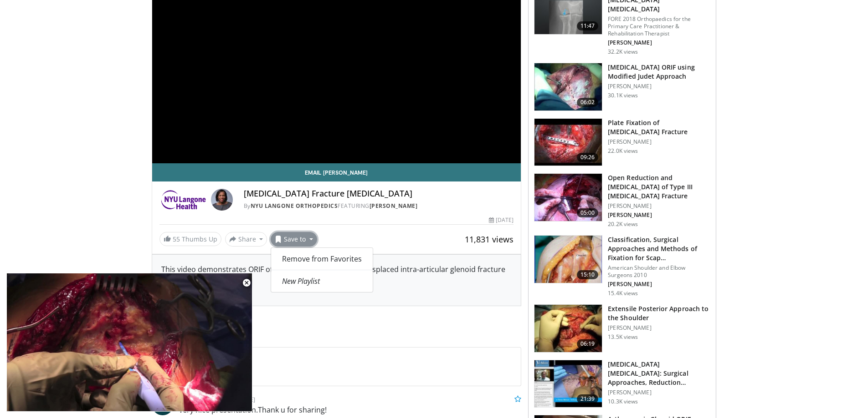 This screenshot has height=418, width=868. Describe the element at coordinates (588, 26) in the screenshot. I see `span: 11:47` at that location.